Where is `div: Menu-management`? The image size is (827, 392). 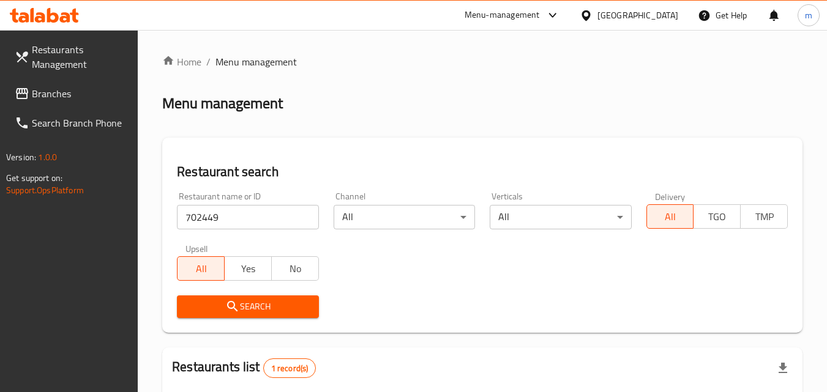 div: Menu-management is located at coordinates (502, 15).